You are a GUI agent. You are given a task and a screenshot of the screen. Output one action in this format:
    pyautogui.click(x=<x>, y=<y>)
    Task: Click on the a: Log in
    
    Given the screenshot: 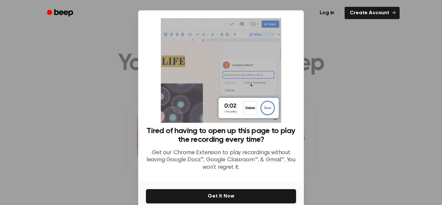 What is the action you would take?
    pyautogui.click(x=327, y=13)
    